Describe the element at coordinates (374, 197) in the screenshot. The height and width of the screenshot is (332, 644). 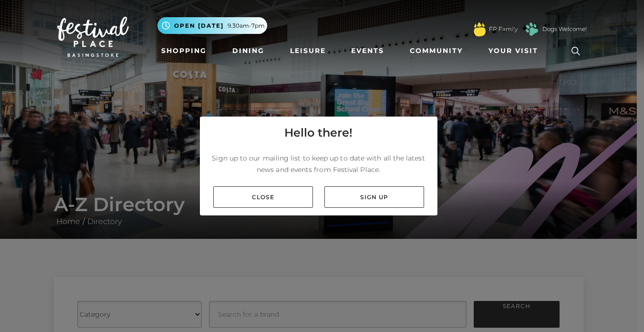
I see `a: Sign up` at that location.